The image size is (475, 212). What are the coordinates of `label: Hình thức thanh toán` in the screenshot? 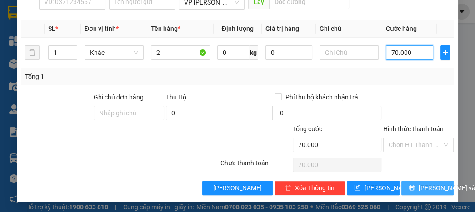 It's located at (413, 129).